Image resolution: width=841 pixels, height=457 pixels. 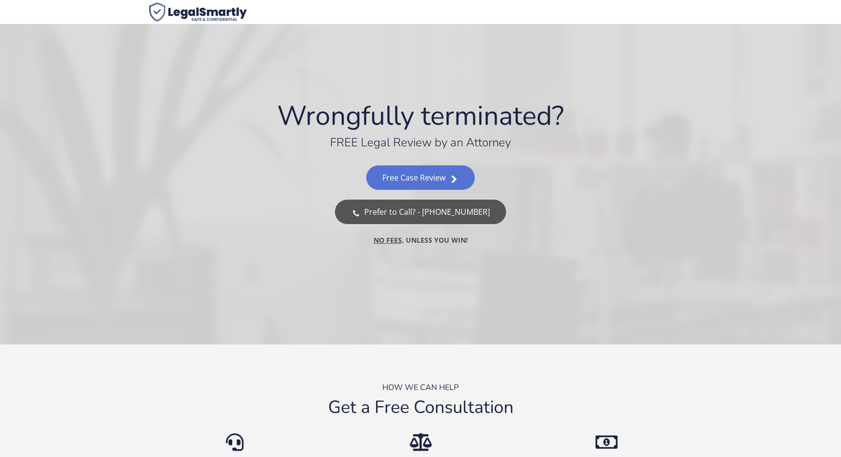 What do you see at coordinates (421, 391) in the screenshot?
I see `div: HOW WE CAN HELP` at bounding box center [421, 391].